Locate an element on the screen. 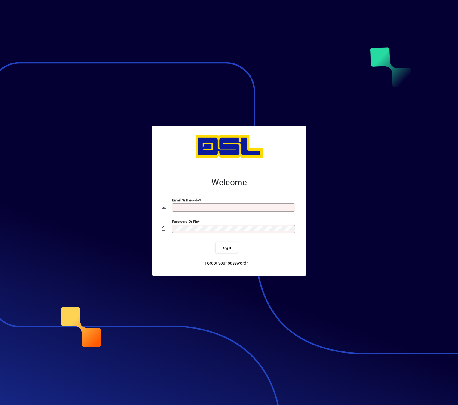 The height and width of the screenshot is (405, 458). mat-label: Email or Barcode is located at coordinates (186, 200).